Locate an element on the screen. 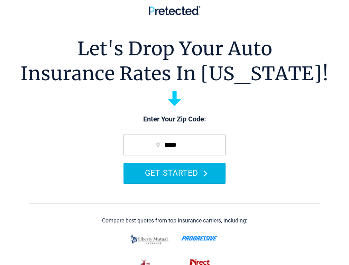 The height and width of the screenshot is (265, 349). input: zip code is located at coordinates (174, 145).